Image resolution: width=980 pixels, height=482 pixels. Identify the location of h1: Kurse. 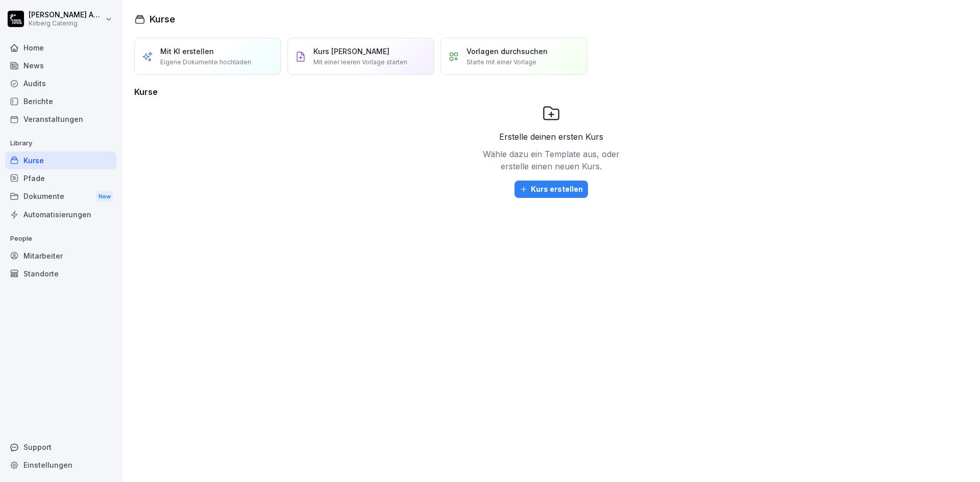
(162, 19).